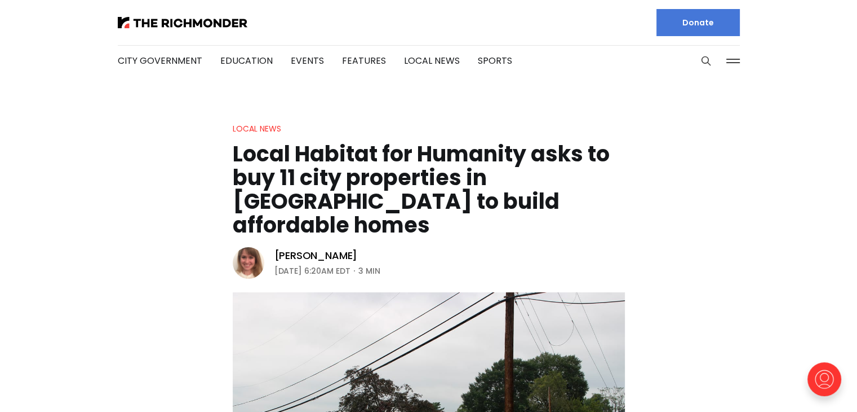 Image resolution: width=857 pixels, height=412 pixels. I want to click on a: Events, so click(307, 60).